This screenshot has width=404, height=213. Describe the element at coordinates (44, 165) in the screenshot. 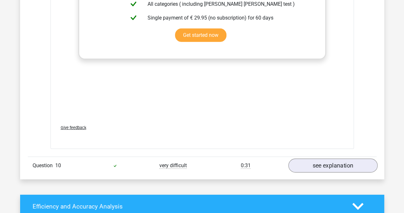

I see `span: Question` at that location.